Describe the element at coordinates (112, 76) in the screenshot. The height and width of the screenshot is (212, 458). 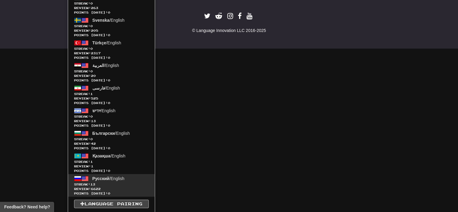
I see `span: Review: 20` at that location.